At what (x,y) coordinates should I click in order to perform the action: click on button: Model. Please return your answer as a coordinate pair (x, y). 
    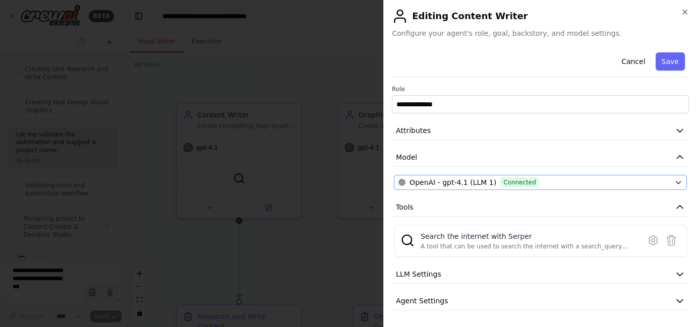
    Looking at the image, I should click on (540, 157).